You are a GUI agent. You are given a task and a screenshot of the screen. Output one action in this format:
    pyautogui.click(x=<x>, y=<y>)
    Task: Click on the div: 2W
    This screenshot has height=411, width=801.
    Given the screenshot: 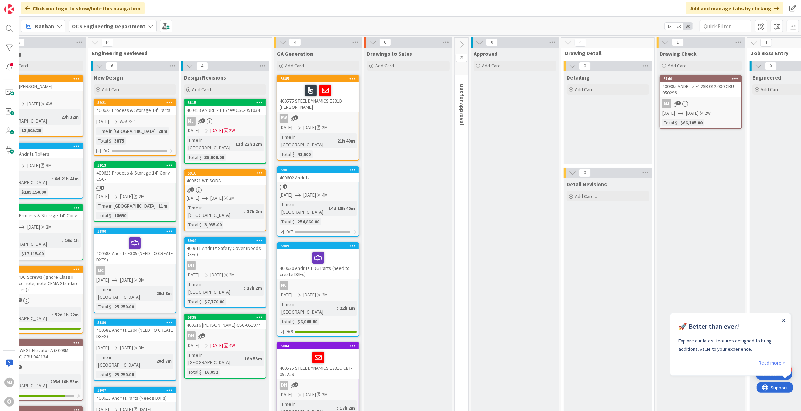 What is the action you would take?
    pyautogui.click(x=707, y=113)
    